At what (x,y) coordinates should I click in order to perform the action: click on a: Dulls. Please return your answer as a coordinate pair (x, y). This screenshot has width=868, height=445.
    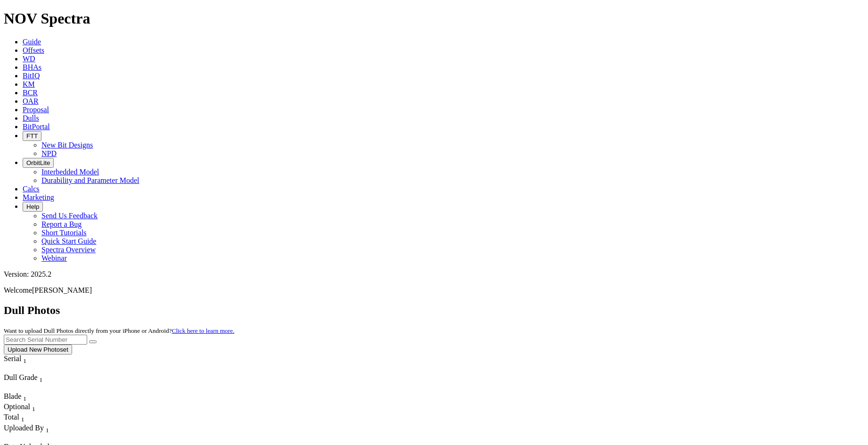
    Looking at the image, I should click on (30, 118).